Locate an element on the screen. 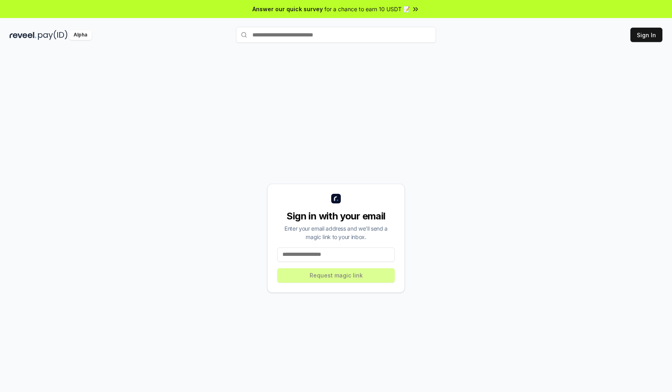 The height and width of the screenshot is (392, 672). span: Answer our quick survey is located at coordinates (288, 9).